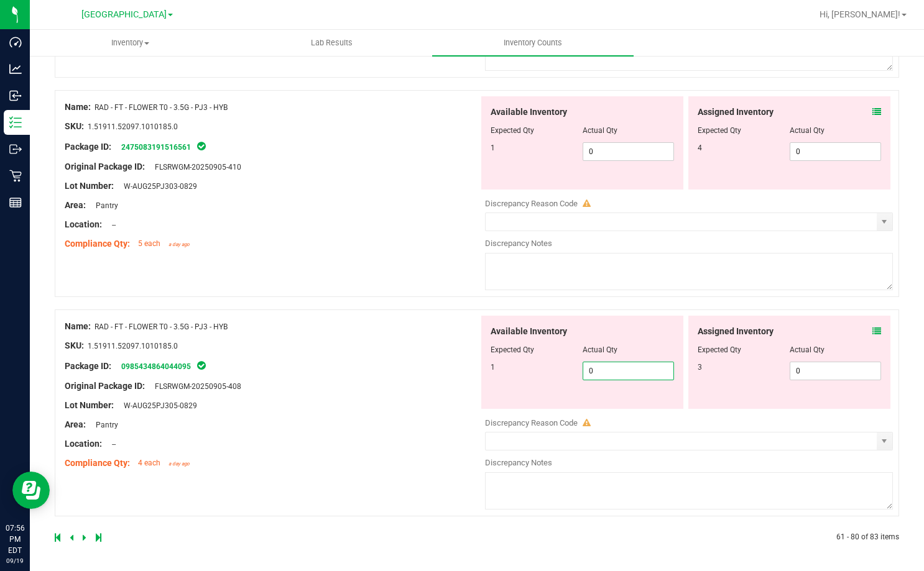 The image size is (924, 571). What do you see at coordinates (15, 561) in the screenshot?
I see `p: 09/19` at bounding box center [15, 561].